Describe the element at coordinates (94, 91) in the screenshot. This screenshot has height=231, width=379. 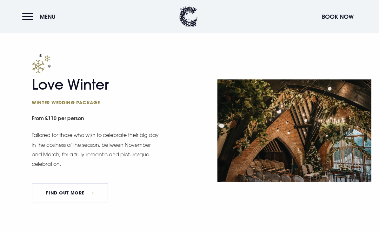
I see `h2: Love Winter` at that location.